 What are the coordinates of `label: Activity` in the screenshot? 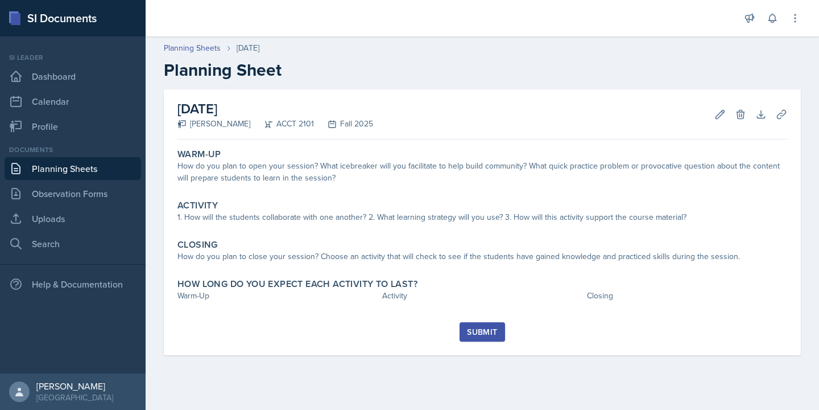 It's located at (197, 205).